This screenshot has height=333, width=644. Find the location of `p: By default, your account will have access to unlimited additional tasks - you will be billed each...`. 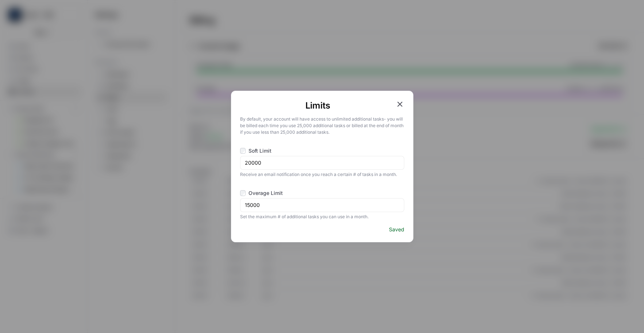

p: By default, your account will have access to unlimited additional tasks - you will be billed each... is located at coordinates (322, 125).